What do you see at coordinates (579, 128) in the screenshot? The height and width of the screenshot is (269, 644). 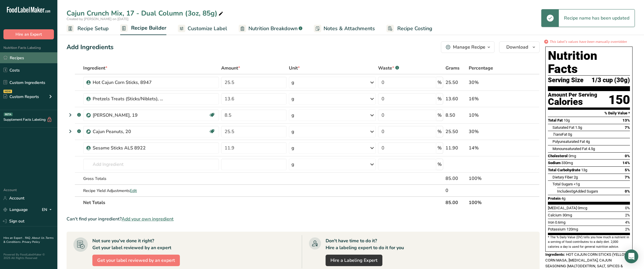 I see `span: 1.5g` at bounding box center [579, 128].